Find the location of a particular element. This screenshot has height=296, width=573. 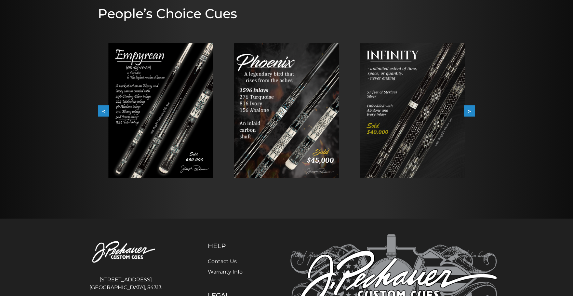

img: Pechauer Custom Cues is located at coordinates (126, 252).